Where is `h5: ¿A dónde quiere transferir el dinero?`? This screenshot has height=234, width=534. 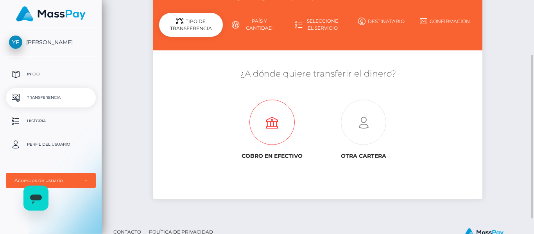 h5: ¿A dónde quiere transferir el dinero? is located at coordinates (318, 74).